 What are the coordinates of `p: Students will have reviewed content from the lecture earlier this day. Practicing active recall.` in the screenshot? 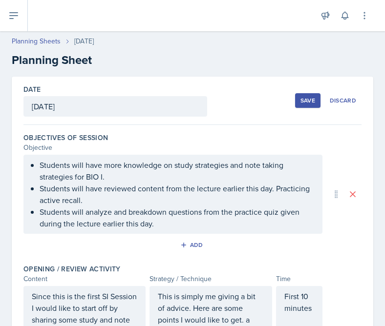 It's located at (177, 194).